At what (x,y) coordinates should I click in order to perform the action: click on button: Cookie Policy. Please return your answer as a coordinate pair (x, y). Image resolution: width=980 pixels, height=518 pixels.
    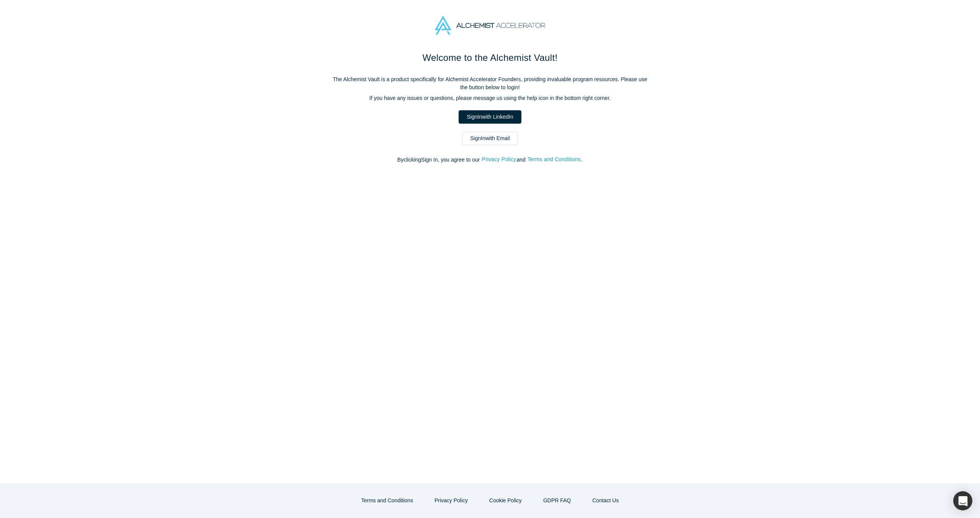
    Looking at the image, I should click on (505, 501).